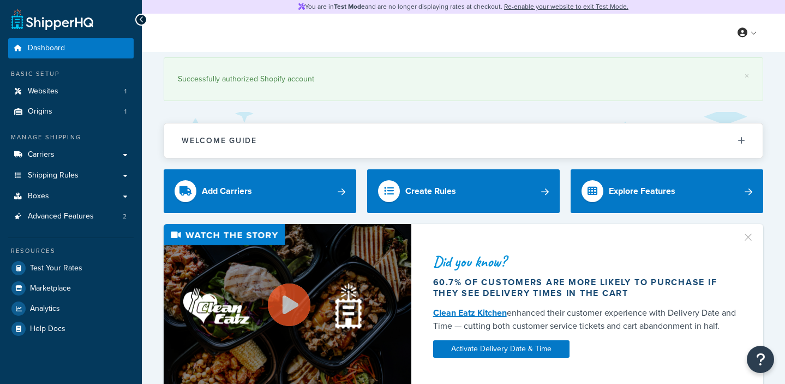 The height and width of the screenshot is (384, 785). What do you see at coordinates (463, 79) in the screenshot?
I see `div: Successfully authorized Shopify account` at bounding box center [463, 79].